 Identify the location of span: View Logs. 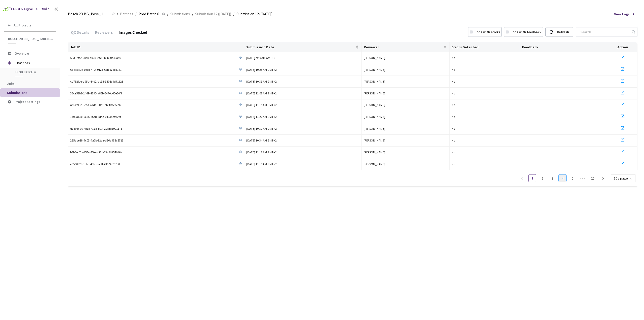
(622, 14).